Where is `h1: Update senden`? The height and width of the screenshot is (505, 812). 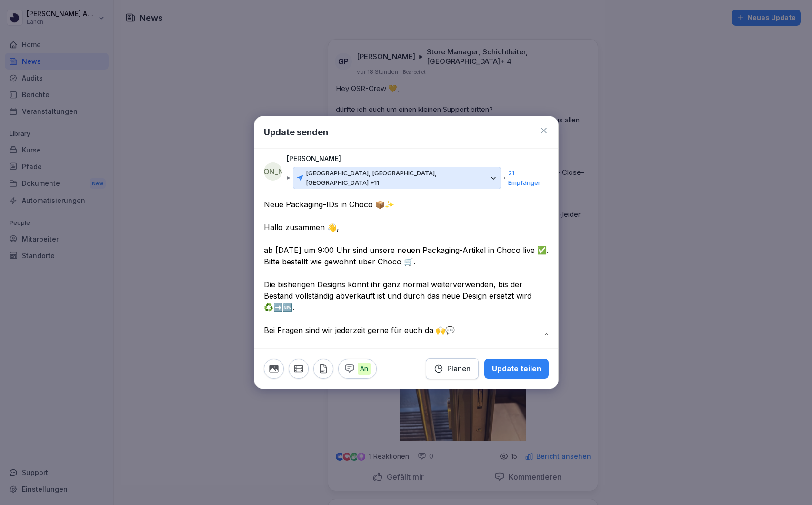 h1: Update senden is located at coordinates (295, 132).